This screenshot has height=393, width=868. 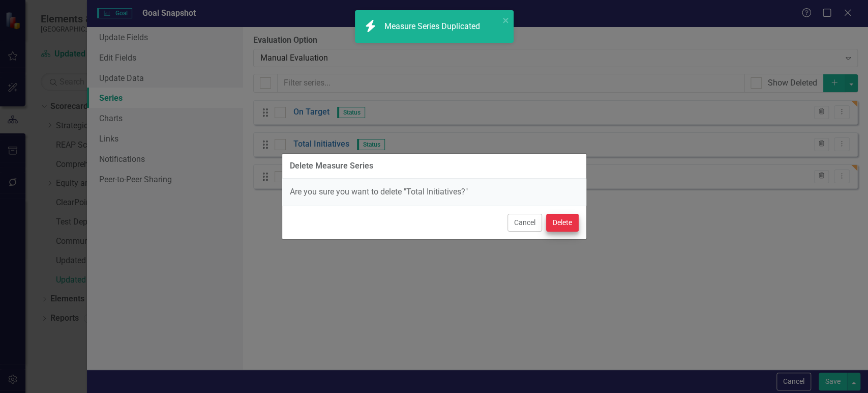 I want to click on button: Cancel, so click(x=525, y=222).